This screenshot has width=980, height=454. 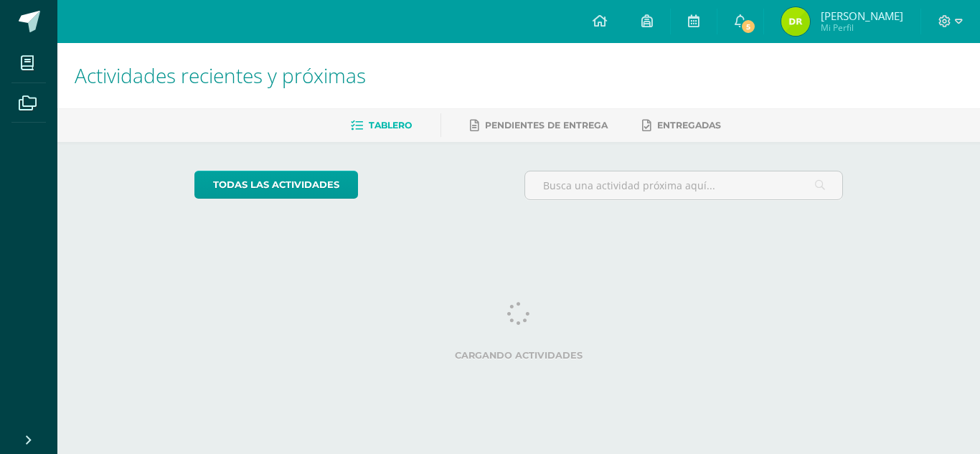 I want to click on a: Tablero, so click(x=381, y=126).